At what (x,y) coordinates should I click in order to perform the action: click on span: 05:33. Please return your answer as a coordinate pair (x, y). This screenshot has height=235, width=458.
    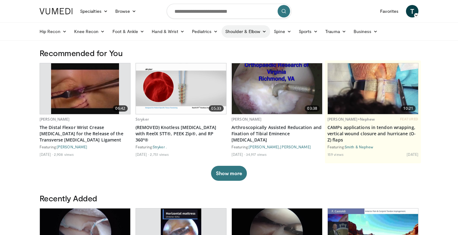
    Looking at the image, I should click on (216, 108).